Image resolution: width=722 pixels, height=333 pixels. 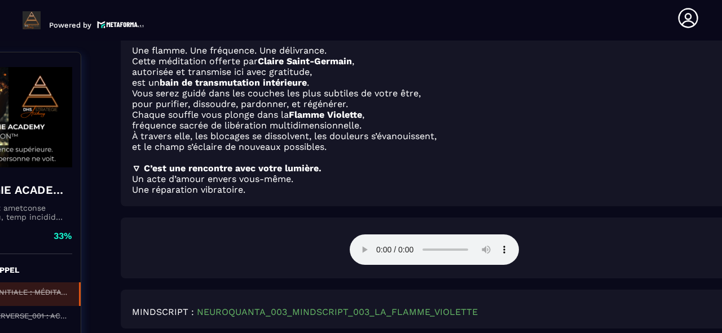 What do you see at coordinates (233, 82) in the screenshot?
I see `strong: bain de transmutation intérieure` at bounding box center [233, 82].